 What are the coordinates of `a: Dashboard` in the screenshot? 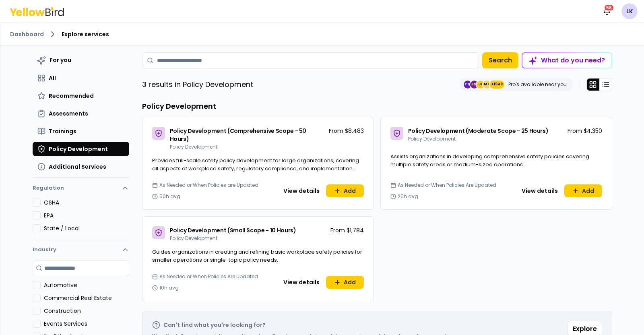 It's located at (27, 34).